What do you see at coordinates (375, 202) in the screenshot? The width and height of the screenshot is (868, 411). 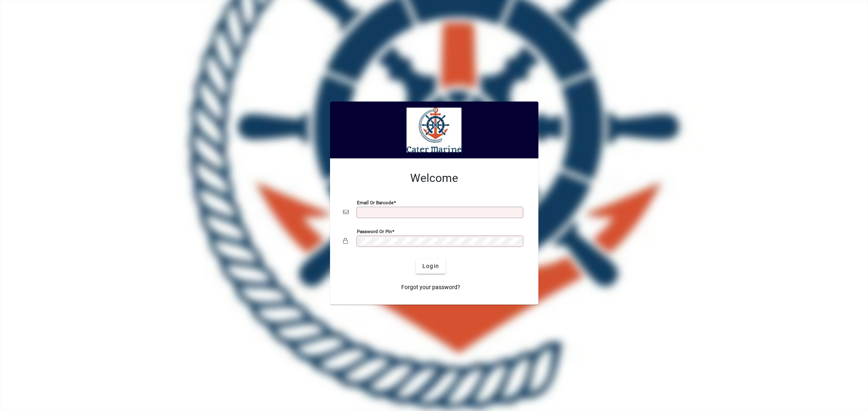 I see `mat-label: Email or Barcode` at bounding box center [375, 202].